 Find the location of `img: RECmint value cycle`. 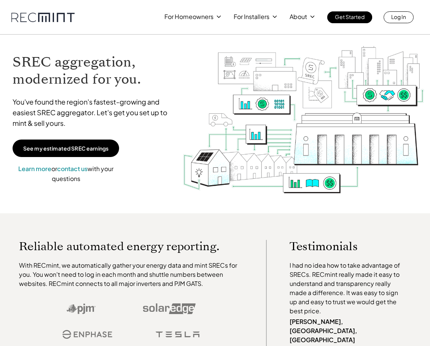

img: RECmint value cycle is located at coordinates (303, 122).